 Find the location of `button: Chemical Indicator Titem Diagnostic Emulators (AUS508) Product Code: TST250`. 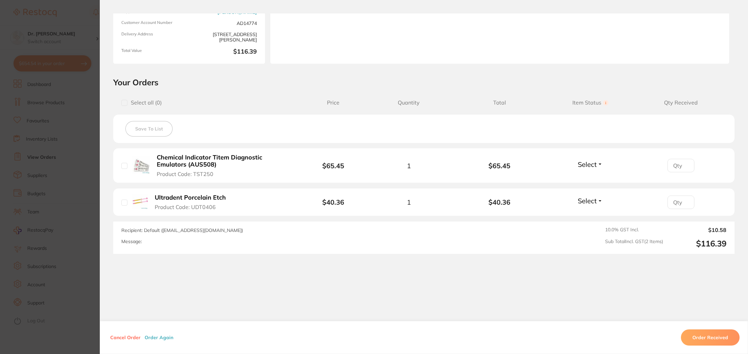

button: Chemical Indicator Titem Diagnostic Emulators (AUS508) Product Code: TST250 is located at coordinates (224, 166).